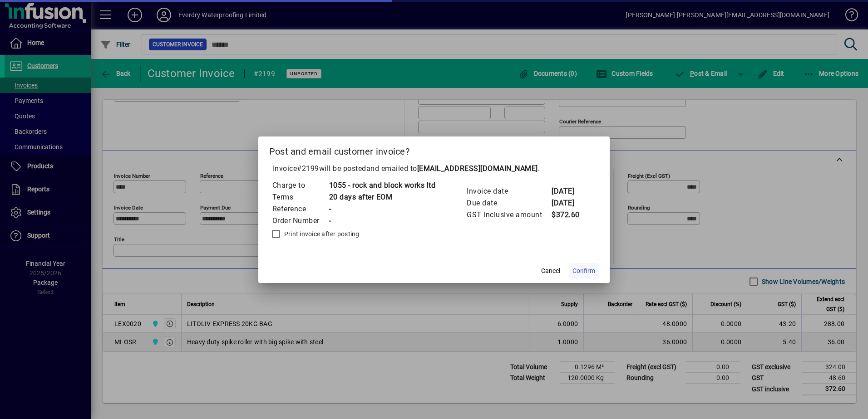  What do you see at coordinates (584, 271) in the screenshot?
I see `button: Confirm` at bounding box center [584, 271].